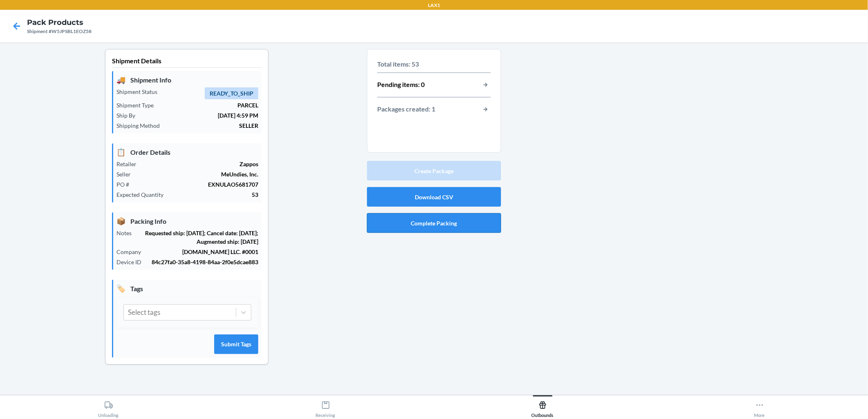  Describe the element at coordinates (197, 184) in the screenshot. I see `p: EXNULAO5681707` at that location.